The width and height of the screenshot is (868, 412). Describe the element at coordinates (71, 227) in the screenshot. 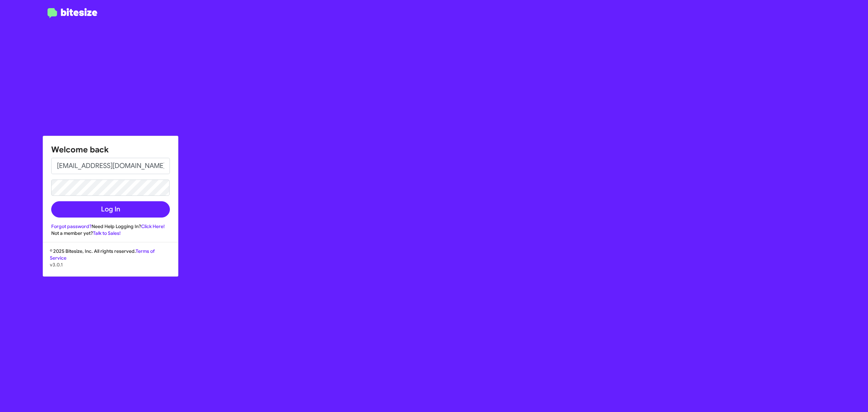

I see `a: Forgot password?` at that location.